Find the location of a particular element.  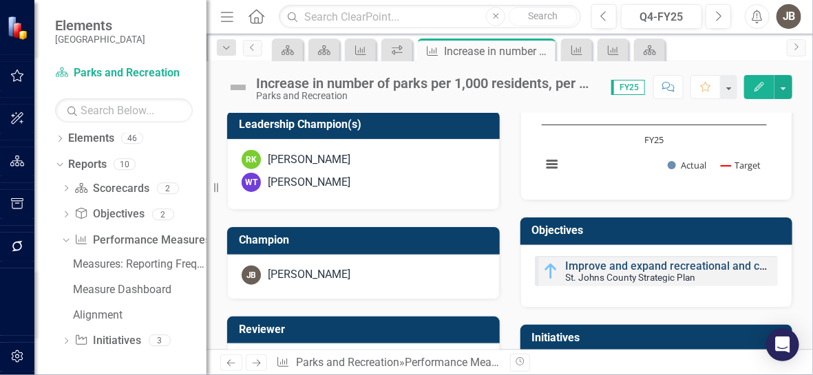

div: Q4-FY25 is located at coordinates (661, 17).